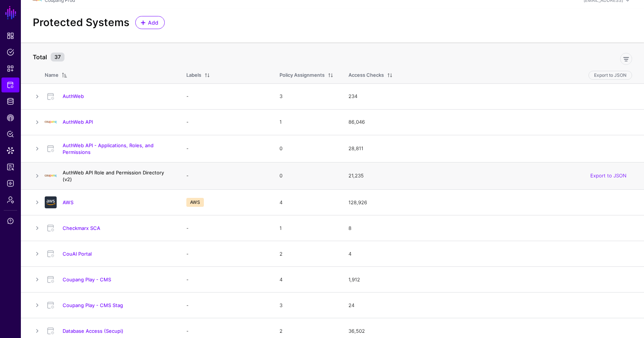 The height and width of the screenshot is (338, 644). Describe the element at coordinates (366, 75) in the screenshot. I see `div: Access Checks` at that location.